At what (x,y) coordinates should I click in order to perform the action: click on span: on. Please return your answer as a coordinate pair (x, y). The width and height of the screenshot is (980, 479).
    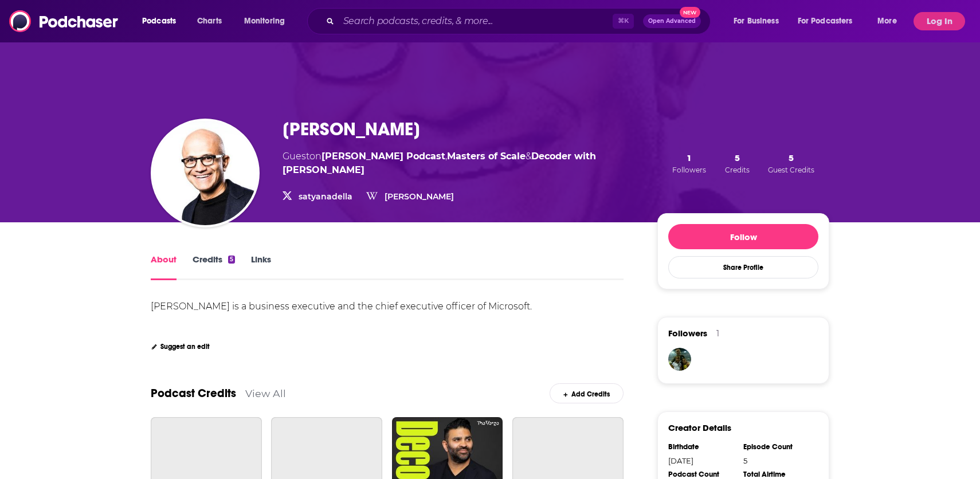
    Looking at the image, I should click on (377, 156).